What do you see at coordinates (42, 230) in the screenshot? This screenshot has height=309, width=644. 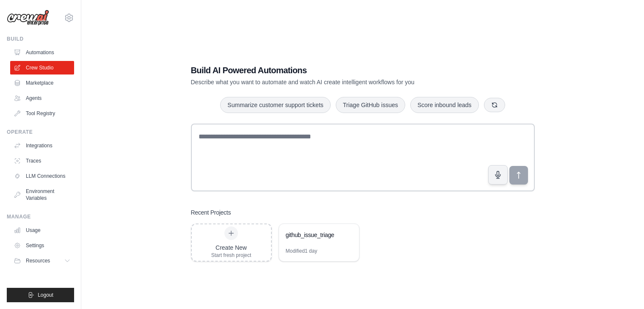 I see `a: Usage` at bounding box center [42, 230].